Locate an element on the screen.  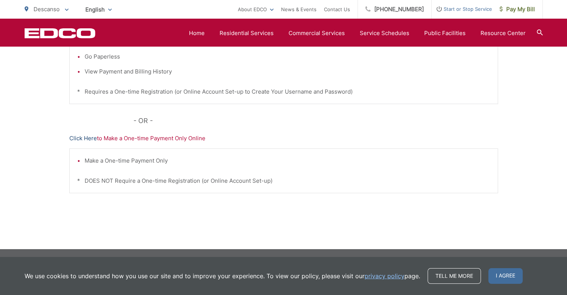
p: * DOES NOT Require a One-time Registration (or Online Account Set-up) is located at coordinates (284, 181).